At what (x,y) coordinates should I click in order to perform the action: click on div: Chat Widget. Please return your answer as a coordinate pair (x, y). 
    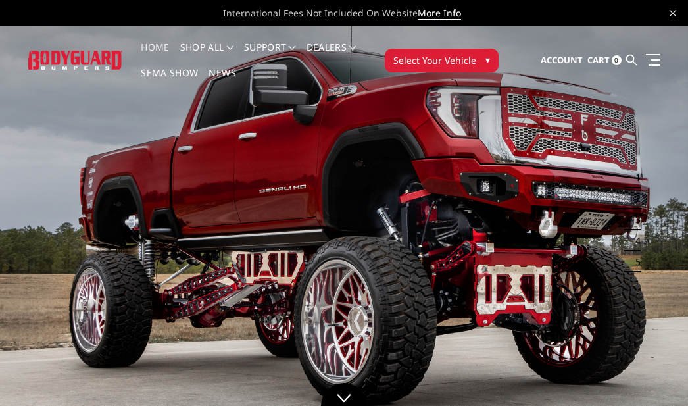
    Looking at the image, I should click on (655, 374).